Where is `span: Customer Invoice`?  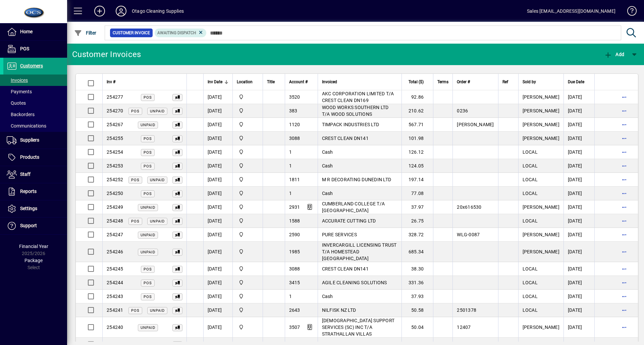 span: Customer Invoice is located at coordinates (131, 33).